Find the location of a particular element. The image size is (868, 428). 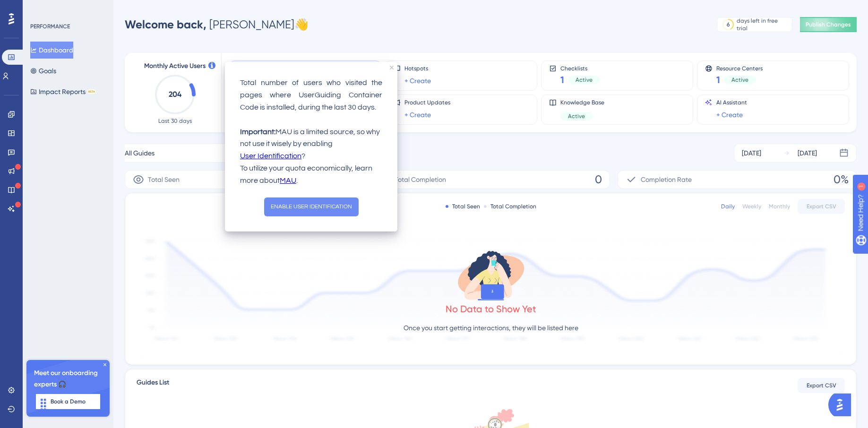

span: Total Completion is located at coordinates (420, 180).